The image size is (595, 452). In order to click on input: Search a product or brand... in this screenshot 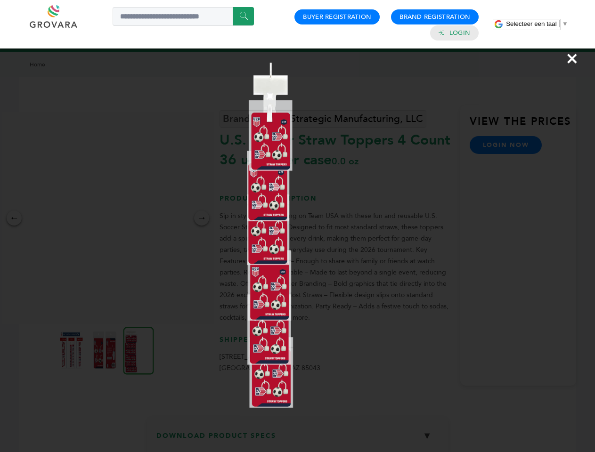, I will do `click(183, 16)`.